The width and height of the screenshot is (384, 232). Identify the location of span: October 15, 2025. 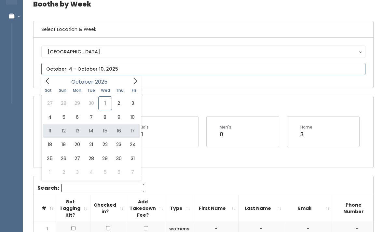
(105, 131).